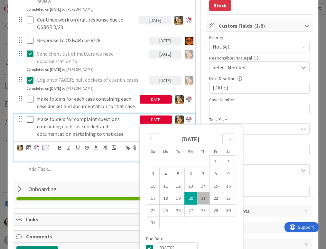 The height and width of the screenshot is (249, 326). Describe the element at coordinates (228, 162) in the screenshot. I see `td: Saturday, 08/02/2025 12:00 PM` at that location.